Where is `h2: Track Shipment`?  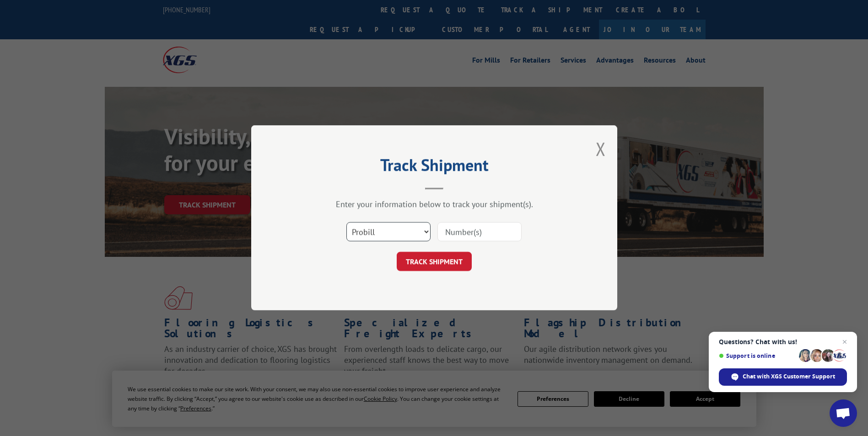
h2: Track Shipment is located at coordinates (434, 168).